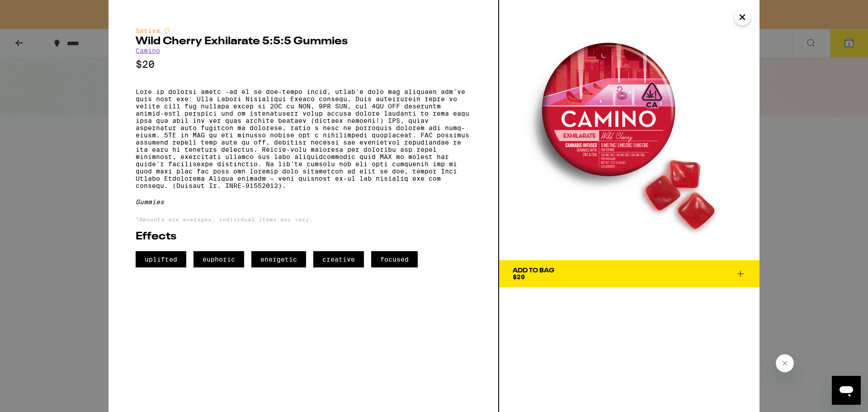 This screenshot has width=868, height=412. Describe the element at coordinates (743, 17) in the screenshot. I see `button: Close` at that location.